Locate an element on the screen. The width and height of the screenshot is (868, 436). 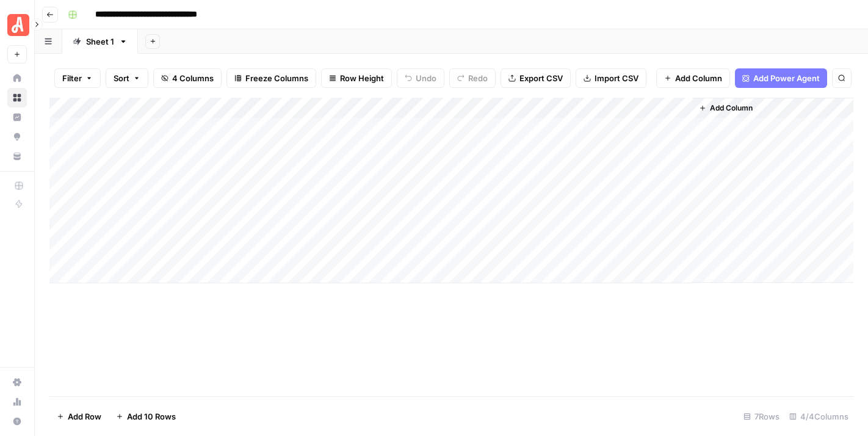
a: Your Data is located at coordinates (17, 156).